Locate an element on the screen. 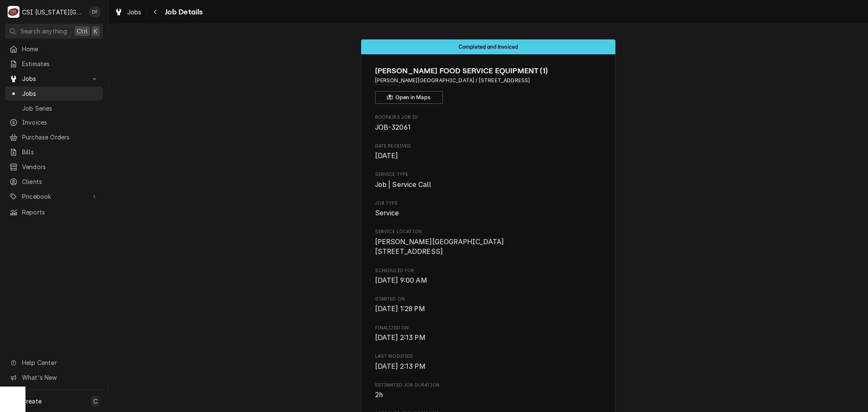  span: Address is located at coordinates (488, 81).